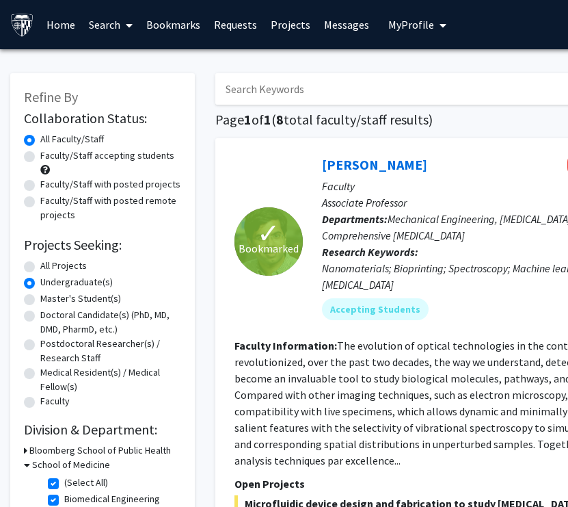  What do you see at coordinates (235, 25) in the screenshot?
I see `a: Requests` at bounding box center [235, 25].